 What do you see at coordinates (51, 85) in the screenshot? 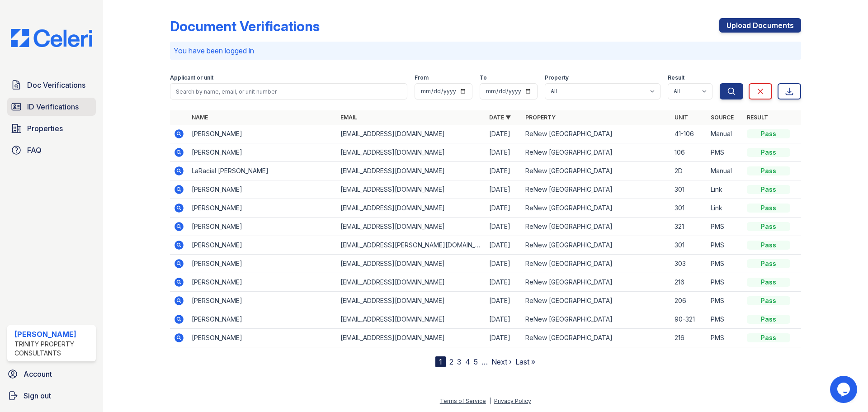
I see `a: Doc Verifications` at bounding box center [51, 85].